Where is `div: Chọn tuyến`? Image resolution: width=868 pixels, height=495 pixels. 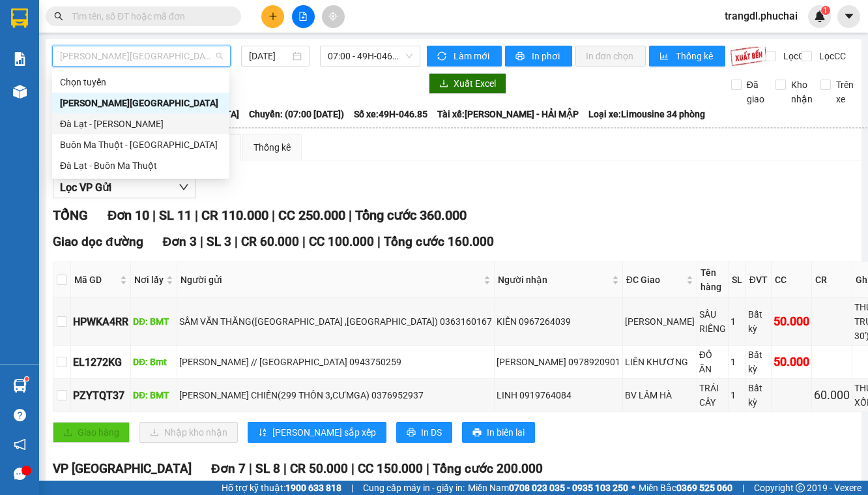 div: Chọn tuyến is located at coordinates (141, 82).